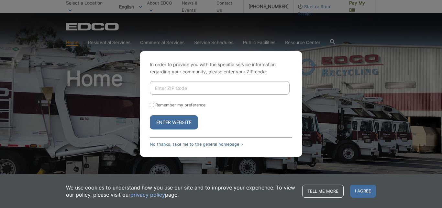  I want to click on p: In order to provide you with the specific service information regarding your community, please en..., so click(221, 68).